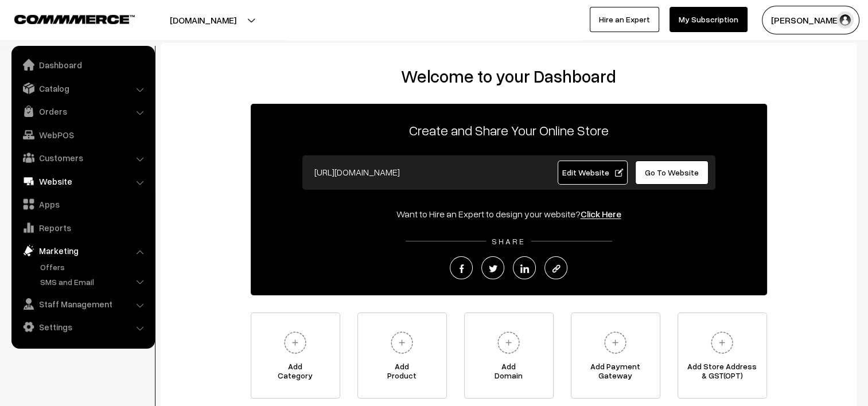 The image size is (868, 406). I want to click on a: Offers, so click(94, 266).